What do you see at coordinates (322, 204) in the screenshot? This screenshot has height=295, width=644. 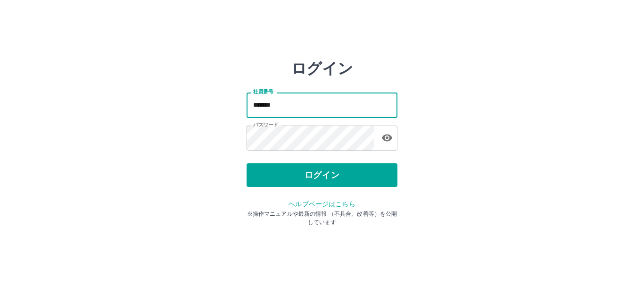 I see `a: ヘルプページはこちら` at bounding box center [322, 204].